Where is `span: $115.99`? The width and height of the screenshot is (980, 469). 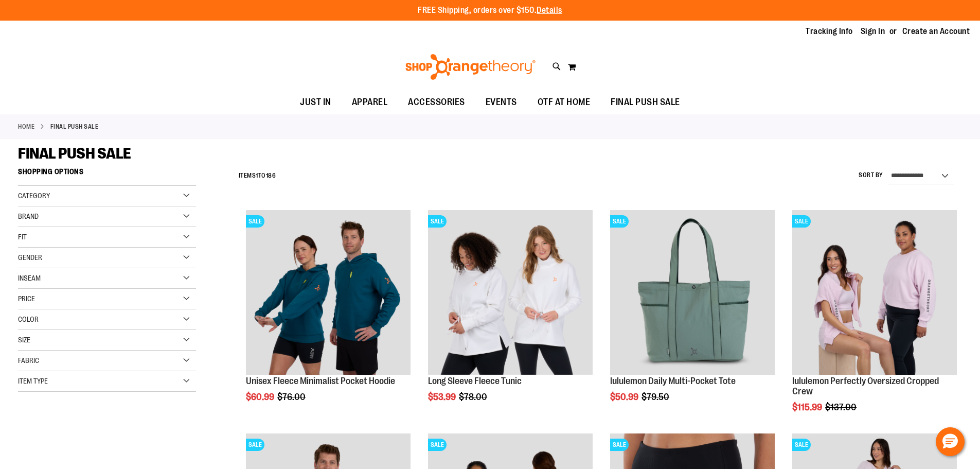
span: $115.99 is located at coordinates (808, 408).